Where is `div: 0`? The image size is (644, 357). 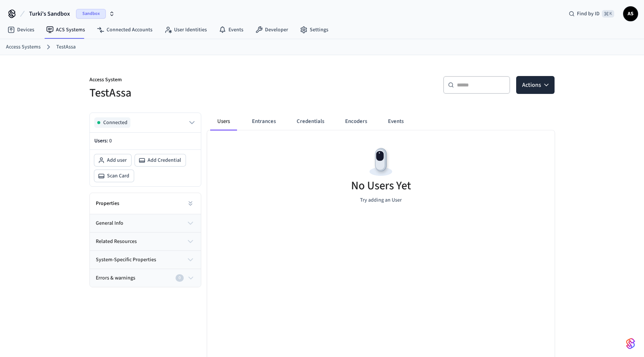 div: 0 is located at coordinates (180, 278).